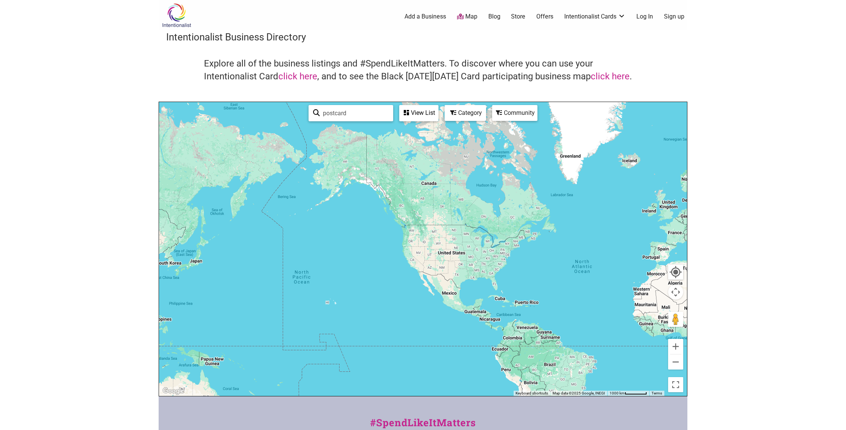 This screenshot has width=846, height=430. Describe the element at coordinates (173, 391) in the screenshot. I see `a: Open this area in Google Maps (opens a new window)` at that location.